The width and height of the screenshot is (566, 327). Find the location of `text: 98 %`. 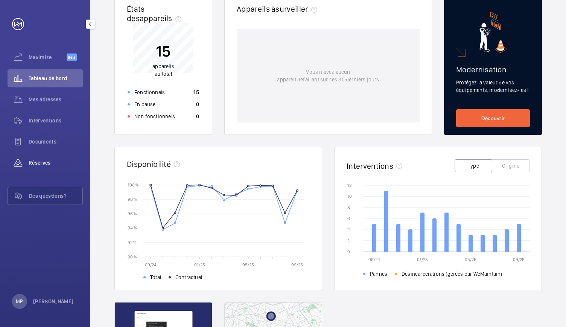

text: 98 % is located at coordinates (132, 199).